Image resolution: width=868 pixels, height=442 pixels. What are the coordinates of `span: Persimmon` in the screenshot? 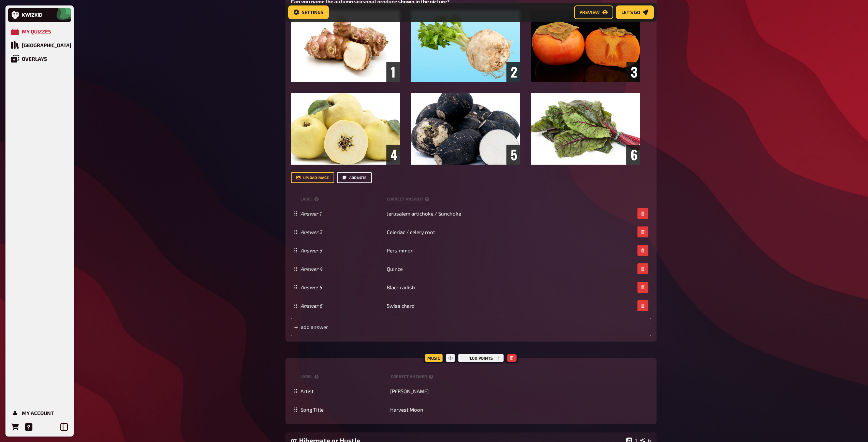 It's located at (400, 250).